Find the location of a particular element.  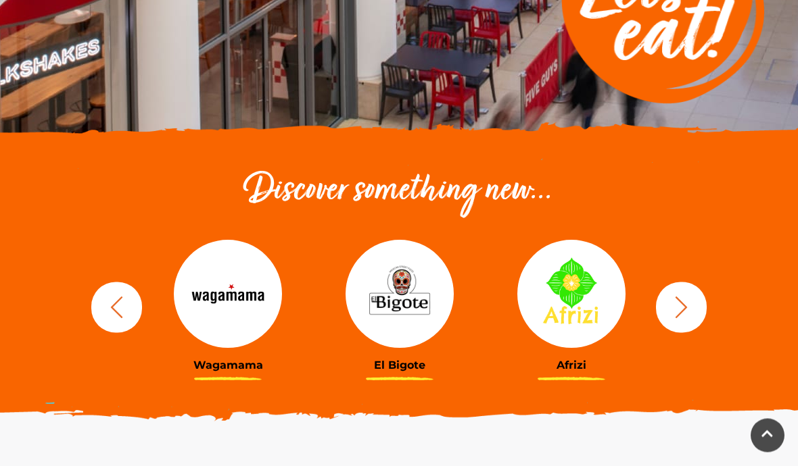

a: Afrizi is located at coordinates (571, 306).